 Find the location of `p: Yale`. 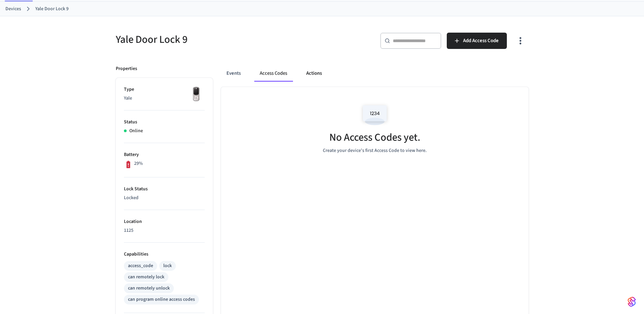

p: Yale is located at coordinates (165, 98).